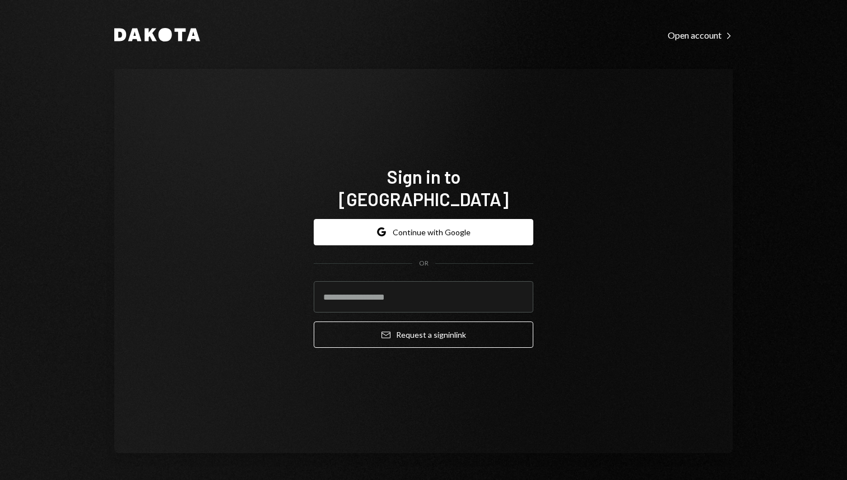 The width and height of the screenshot is (847, 480). What do you see at coordinates (424, 335) in the screenshot?
I see `button: Request a signinlink` at bounding box center [424, 335].